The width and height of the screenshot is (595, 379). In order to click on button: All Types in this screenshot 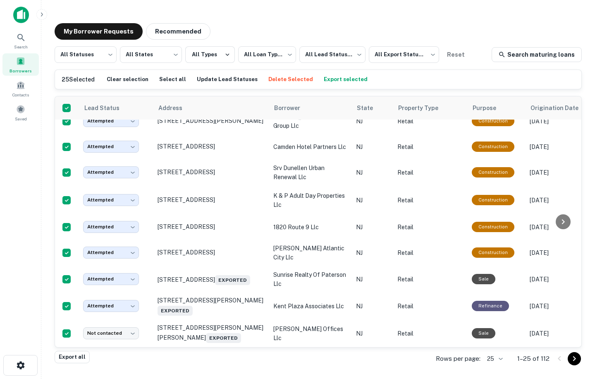, I will do `click(210, 55)`.